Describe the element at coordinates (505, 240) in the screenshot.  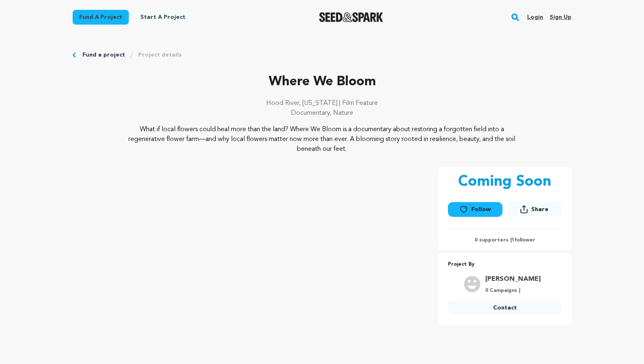
I see `p: 0 supporters | follower` at that location.